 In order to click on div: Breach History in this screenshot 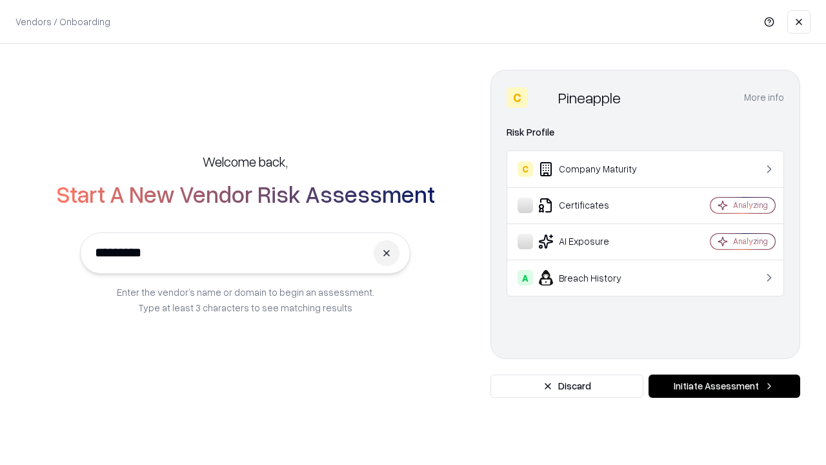, I will do `click(594, 277)`.